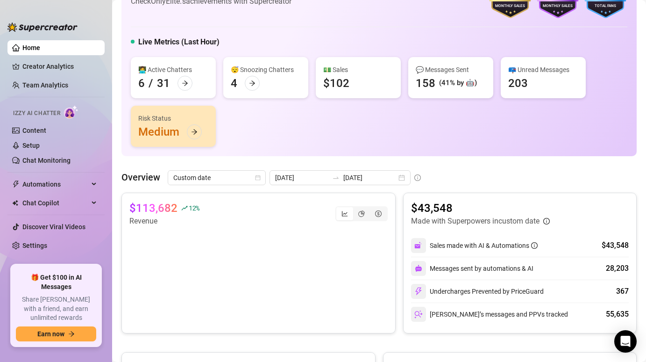  I want to click on div: segmented control, so click(362, 213).